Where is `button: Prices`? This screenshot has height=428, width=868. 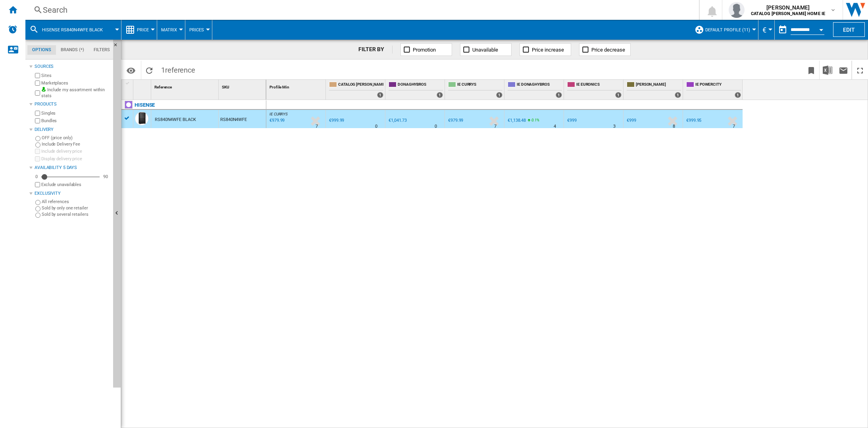
button: Prices is located at coordinates (198, 30).